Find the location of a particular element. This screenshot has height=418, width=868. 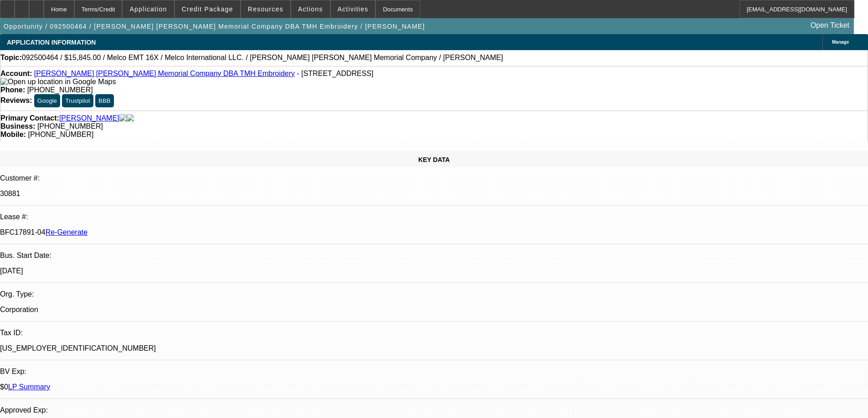

button: Trustpilot is located at coordinates (78, 100).